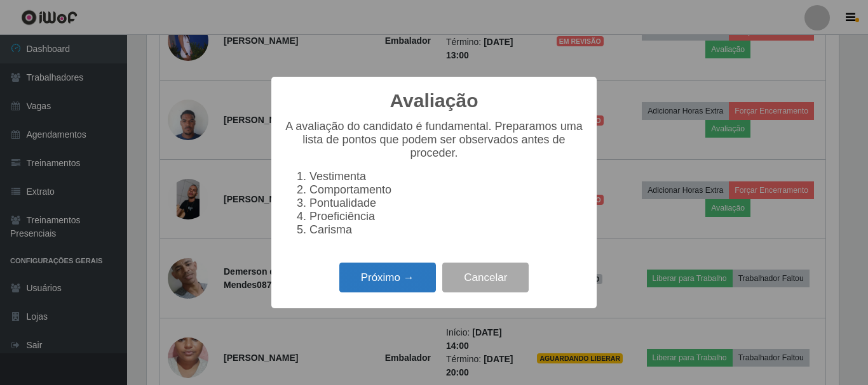 Image resolution: width=868 pixels, height=385 pixels. I want to click on li: Vestimenta, so click(447, 177).